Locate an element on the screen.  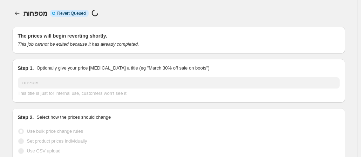
input: 30% off holiday sale is located at coordinates (179, 83).